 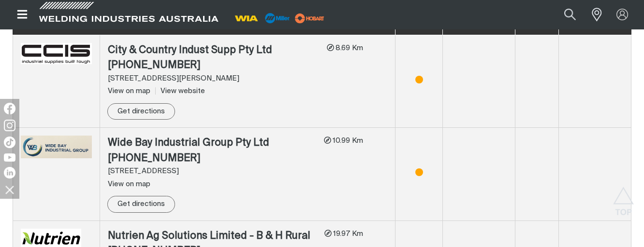 I want to click on button: Search products, so click(x=570, y=14).